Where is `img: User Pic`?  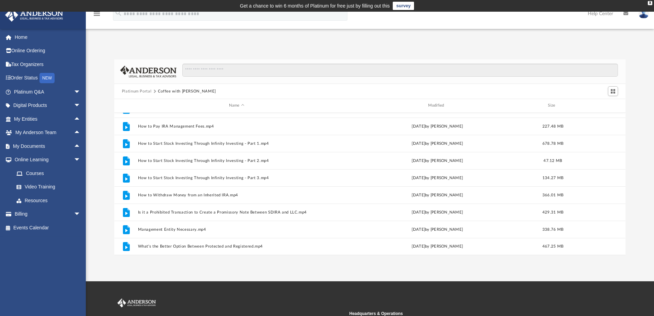 img: User Pic is located at coordinates (644, 13).